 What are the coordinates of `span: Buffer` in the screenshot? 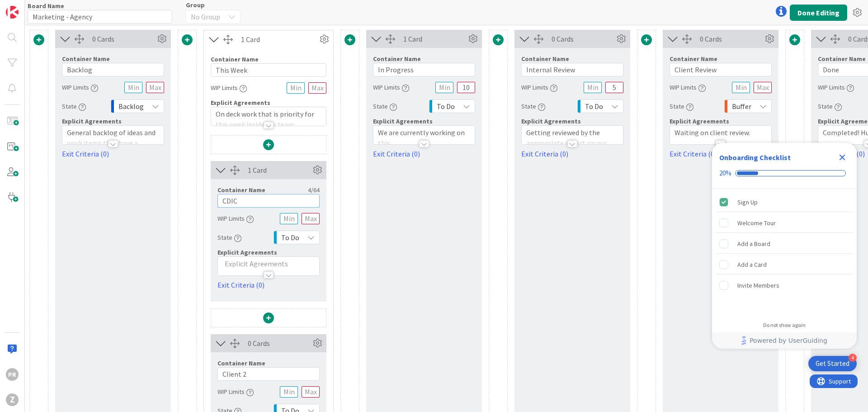 It's located at (741, 106).